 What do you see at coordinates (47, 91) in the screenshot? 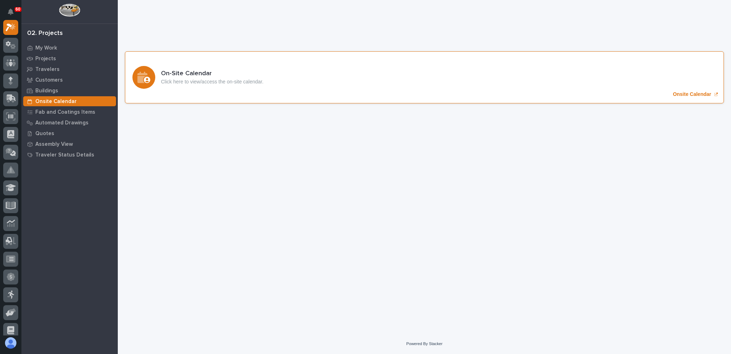
I see `p: Buildings` at bounding box center [47, 91].